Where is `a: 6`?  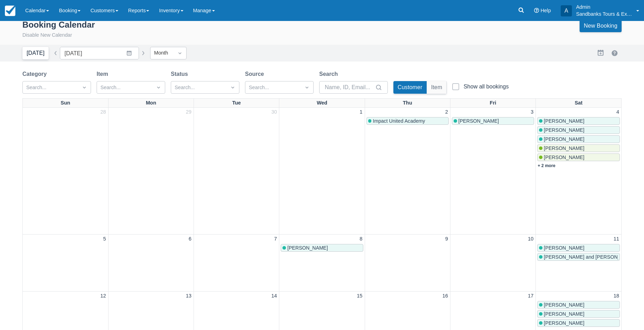
a: 6 is located at coordinates (190, 239).